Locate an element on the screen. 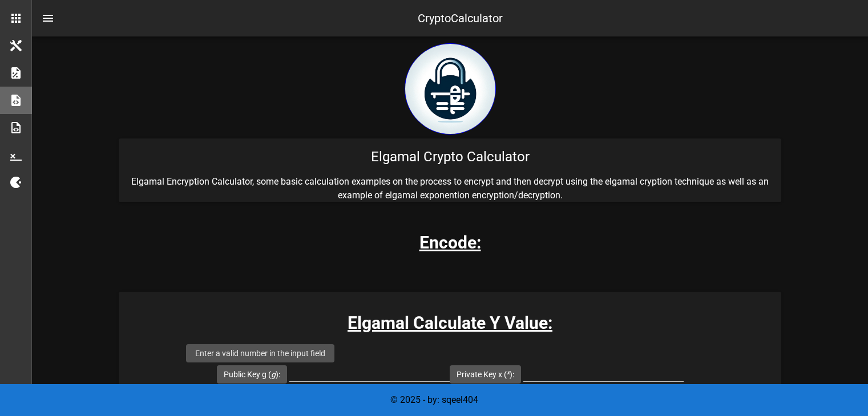 This screenshot has width=868, height=416. img: encryption logo is located at coordinates (451, 89).